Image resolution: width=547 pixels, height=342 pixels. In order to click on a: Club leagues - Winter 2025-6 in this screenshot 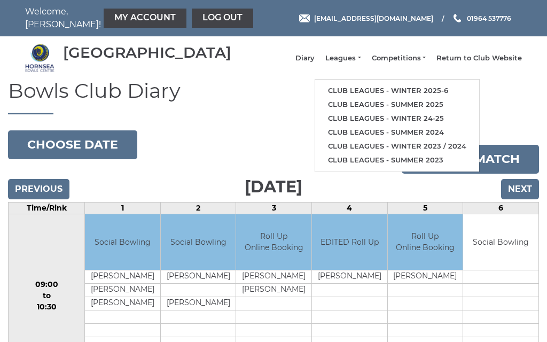, I will do `click(397, 91)`.